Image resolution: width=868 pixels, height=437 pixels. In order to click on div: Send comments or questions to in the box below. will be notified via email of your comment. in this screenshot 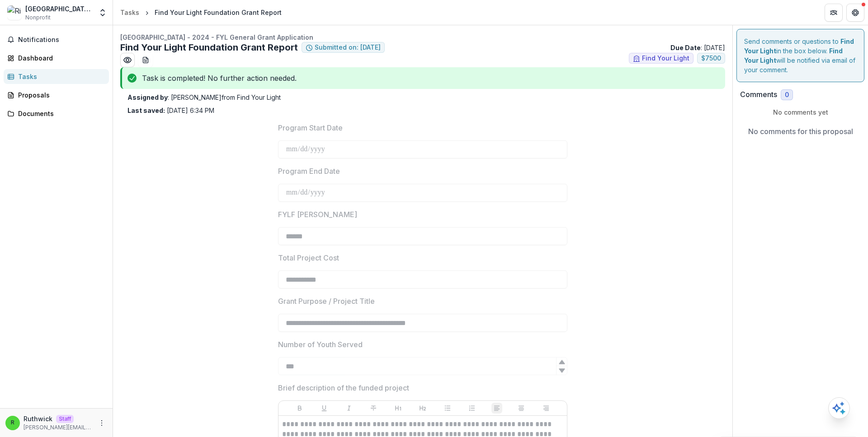, I will do `click(800, 55)`.